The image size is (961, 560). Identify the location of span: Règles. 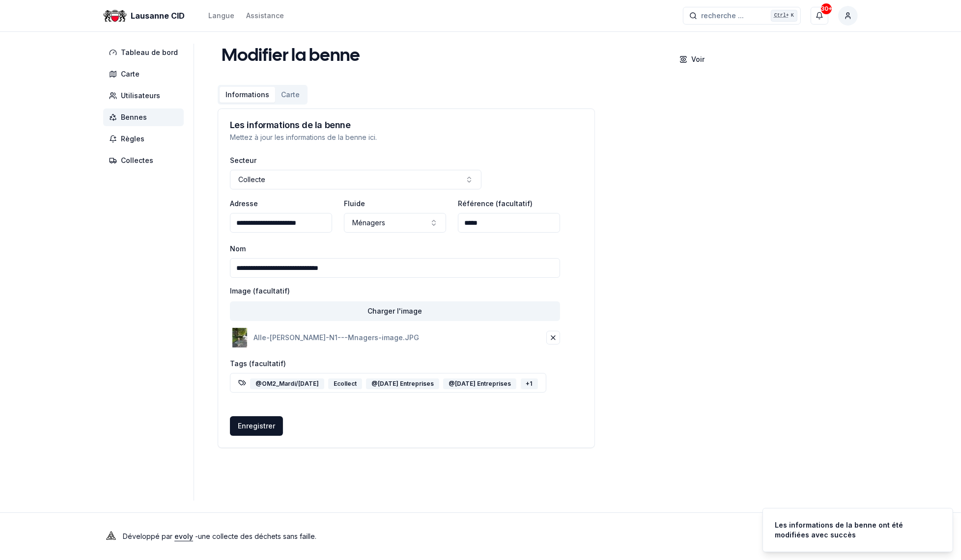
(133, 139).